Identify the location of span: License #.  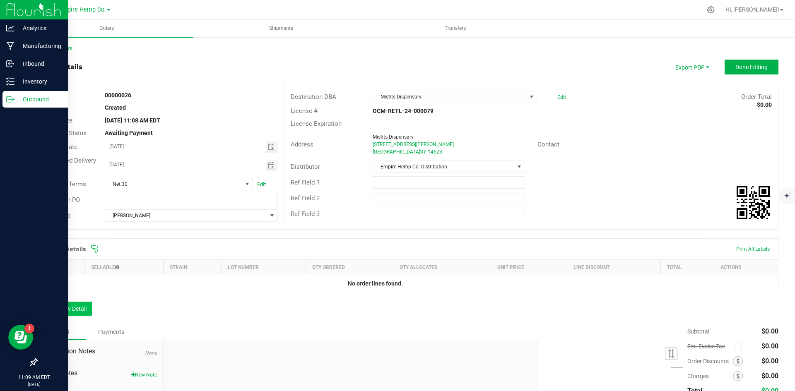
(304, 111).